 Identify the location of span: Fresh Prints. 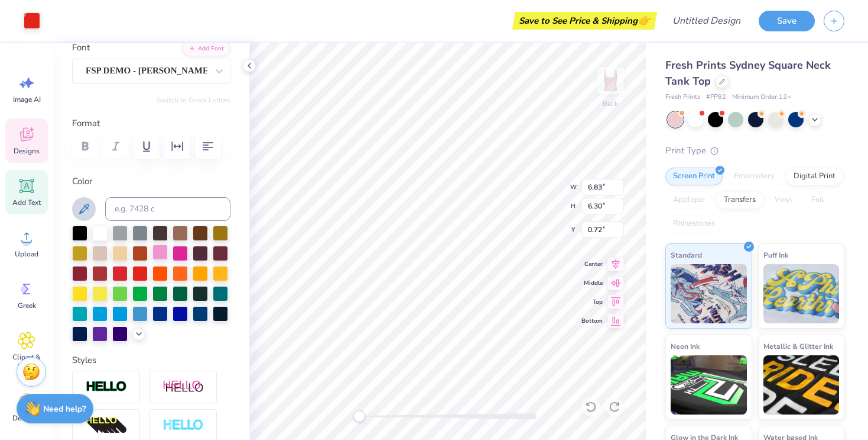
(683, 97).